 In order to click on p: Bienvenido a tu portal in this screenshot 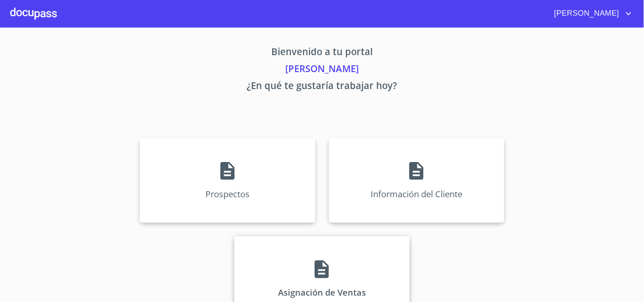, I will do `click(322, 53)`.